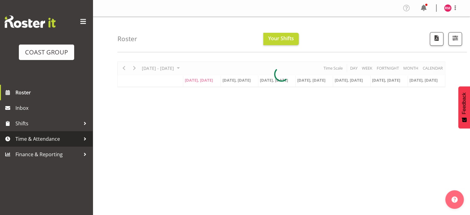 The height and width of the screenshot is (215, 470). Describe the element at coordinates (436, 39) in the screenshot. I see `button: Download a PDF of the roster according to the set date range.` at that location.